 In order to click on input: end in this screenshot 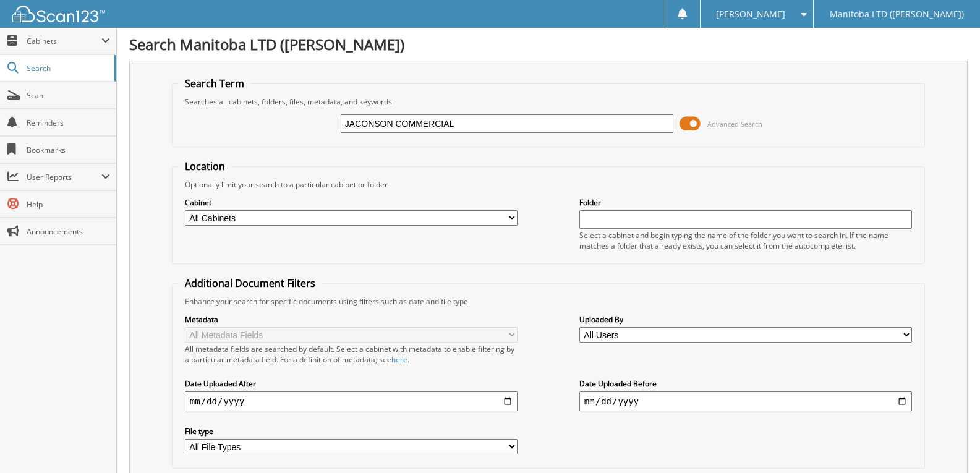, I will do `click(745, 401)`.